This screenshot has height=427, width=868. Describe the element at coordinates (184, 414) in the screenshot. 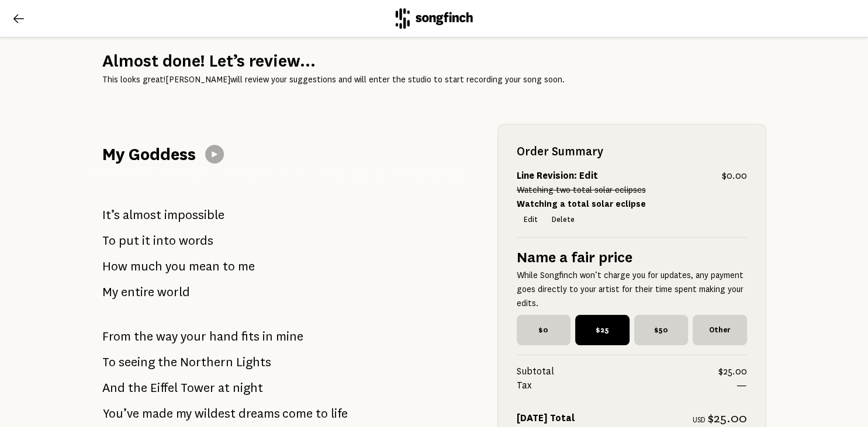

I see `span: my` at that location.